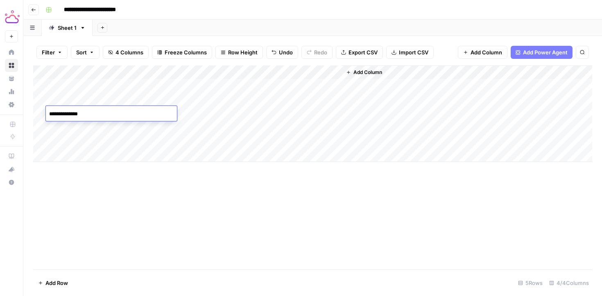 The width and height of the screenshot is (602, 296). Describe the element at coordinates (129, 52) in the screenshot. I see `span: 4 Columns` at that location.